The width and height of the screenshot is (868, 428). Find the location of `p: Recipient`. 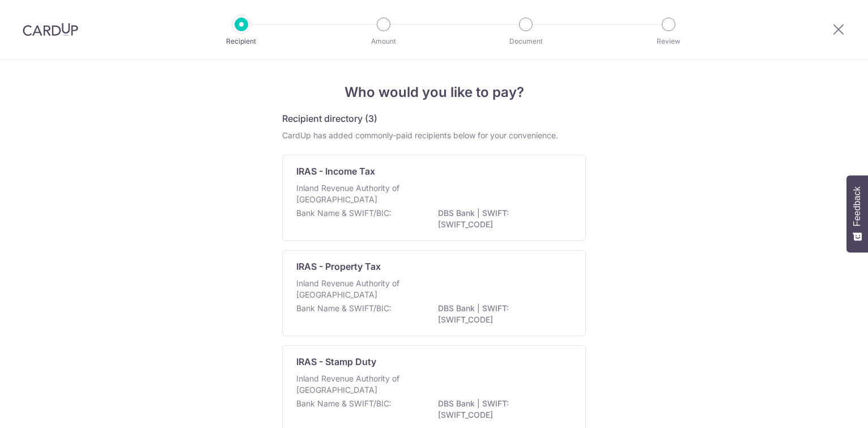

p: Recipient is located at coordinates (241, 42).